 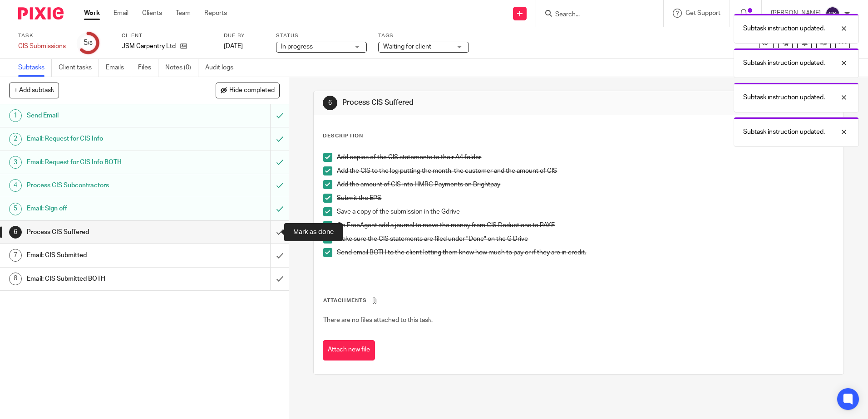 I want to click on p: Submit the EPS, so click(x=585, y=198).